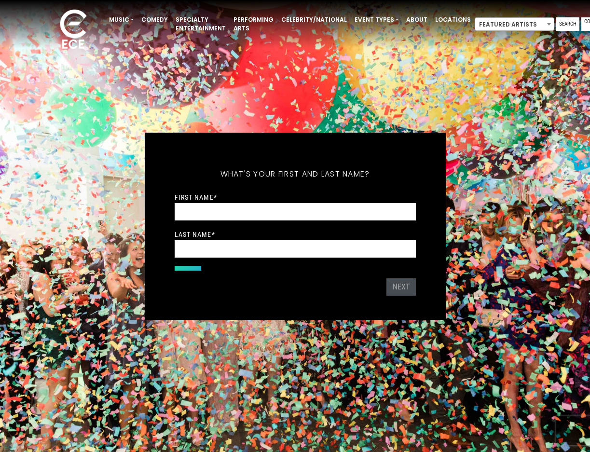 Image resolution: width=590 pixels, height=452 pixels. What do you see at coordinates (295, 174) in the screenshot?
I see `h5: What's your first and last name?` at bounding box center [295, 174].